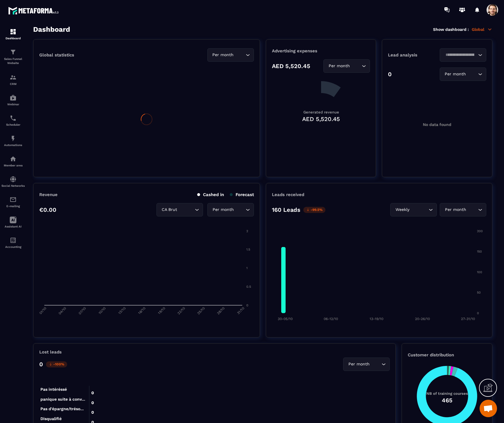 This screenshot has width=504, height=423. Describe the element at coordinates (422, 319) in the screenshot. I see `tspan: 20-26/10` at that location.